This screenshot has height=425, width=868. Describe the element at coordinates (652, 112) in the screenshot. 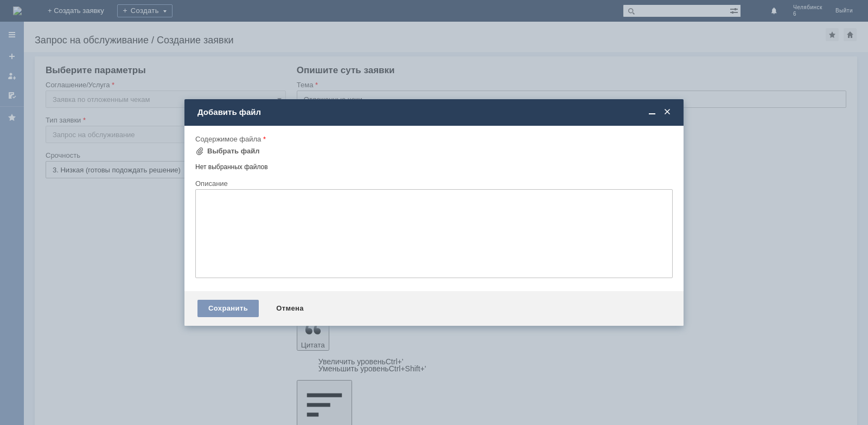

I see `span: Свернуть (Ctrl + M)` at that location.